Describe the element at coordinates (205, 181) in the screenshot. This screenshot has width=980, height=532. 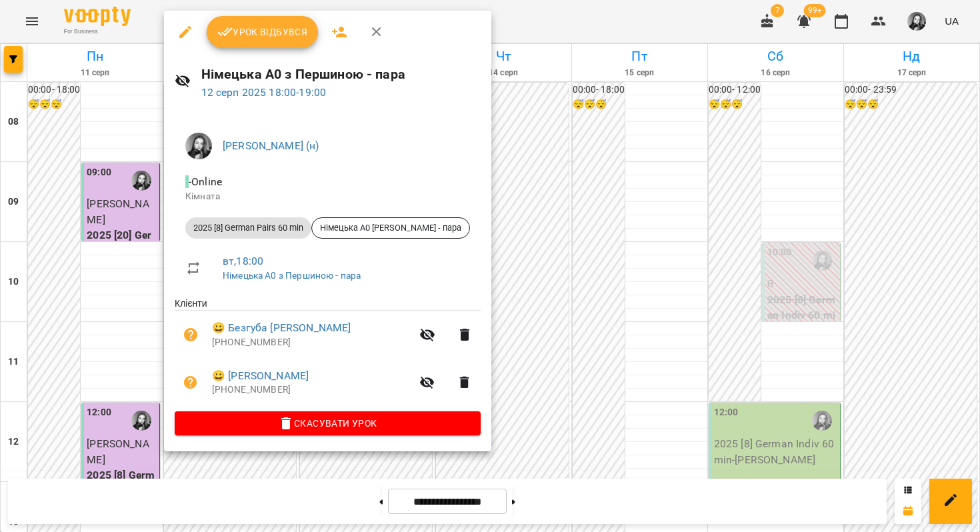
I see `span: - Online` at that location.